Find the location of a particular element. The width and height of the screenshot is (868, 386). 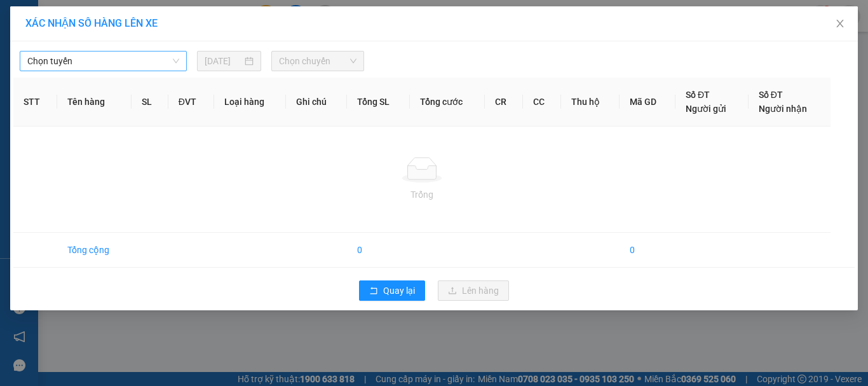

span: 0364982151 is located at coordinates (34, 91).